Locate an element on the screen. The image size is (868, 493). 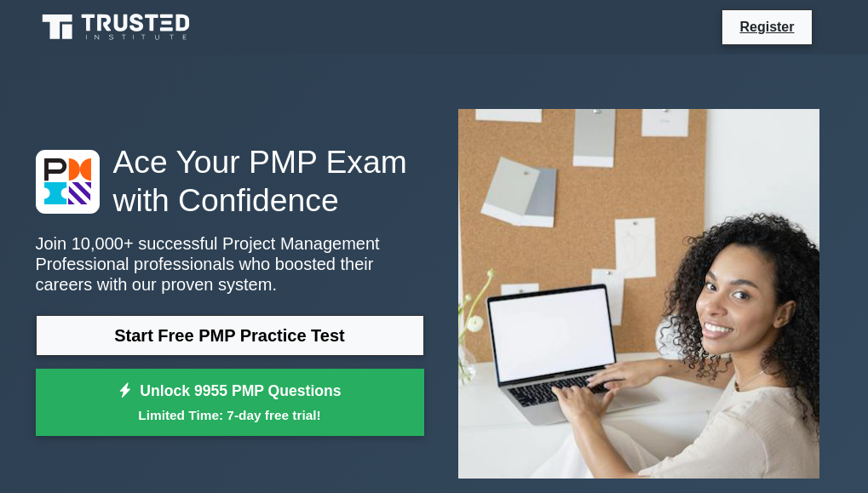
a: Start Free PMP Practice Test is located at coordinates (230, 336).